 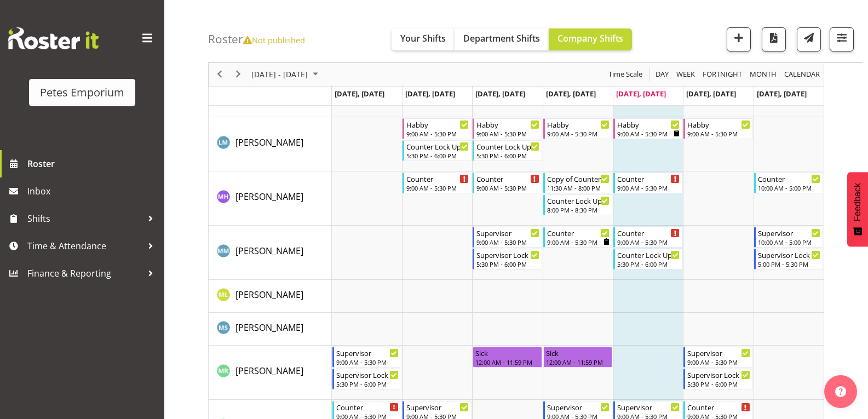 What do you see at coordinates (270, 296) in the screenshot?
I see `td: Matia Loizou resource` at bounding box center [270, 296].